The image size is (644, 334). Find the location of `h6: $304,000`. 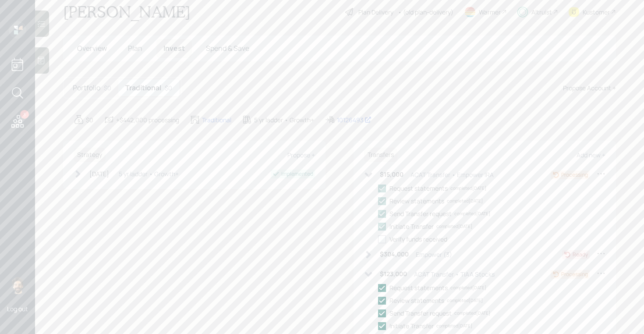

h6: $304,000 is located at coordinates (394, 254).